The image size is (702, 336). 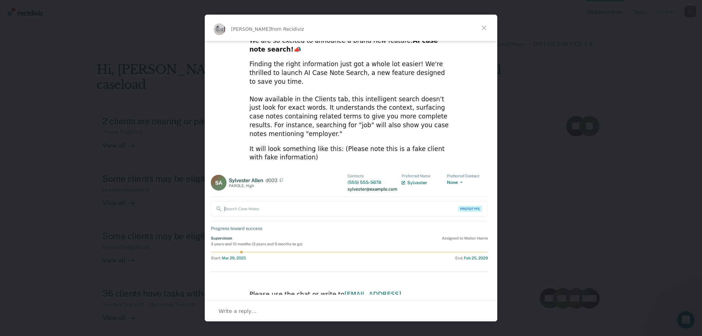 I want to click on div: We are so excited to announce a brand new feature: 📣, so click(x=351, y=45).